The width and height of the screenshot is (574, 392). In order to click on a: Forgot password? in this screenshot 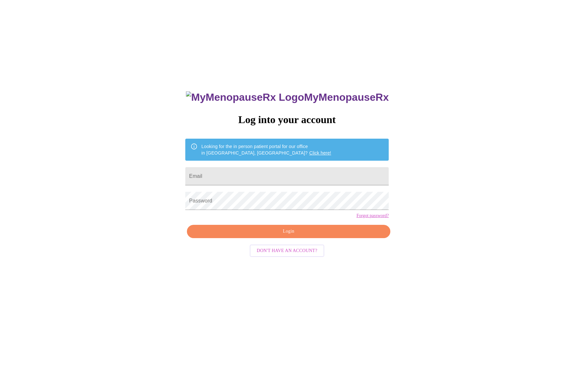, I will do `click(373, 216)`.